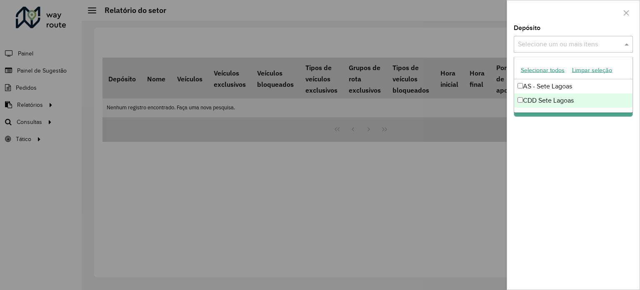 The image size is (640, 290). I want to click on font: Depósito, so click(527, 28).